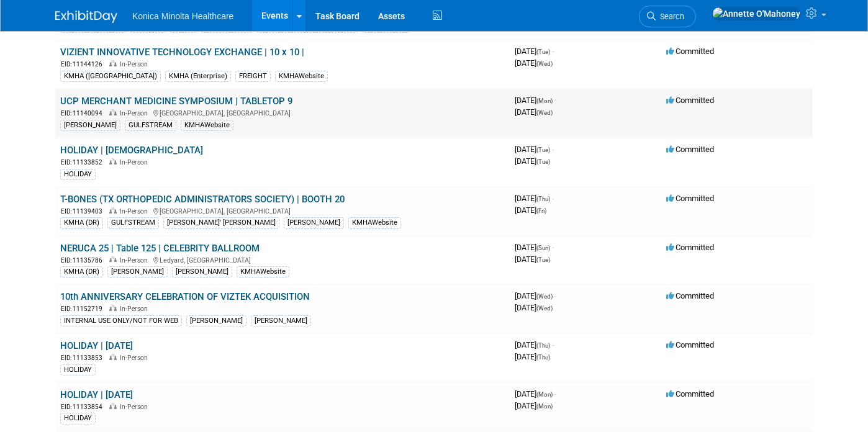 This screenshot has height=437, width=868. What do you see at coordinates (84, 309) in the screenshot?
I see `span: EID: 11152719` at bounding box center [84, 309].